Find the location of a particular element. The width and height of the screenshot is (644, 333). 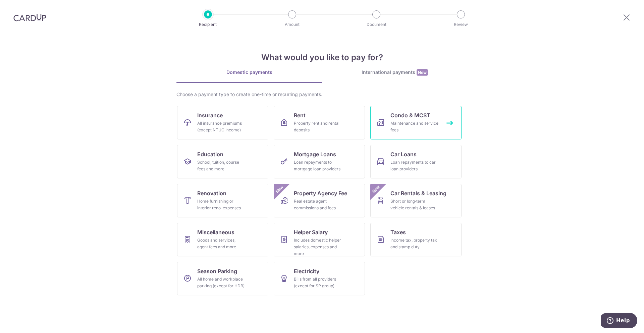

div: Loan repayments to mortgage loan providers is located at coordinates (318, 166).